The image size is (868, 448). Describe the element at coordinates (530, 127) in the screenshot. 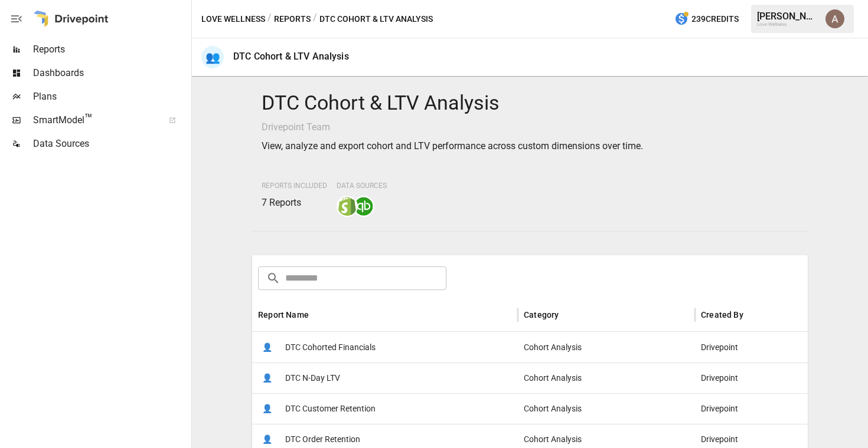

I see `p: Drivepoint Team` at that location.